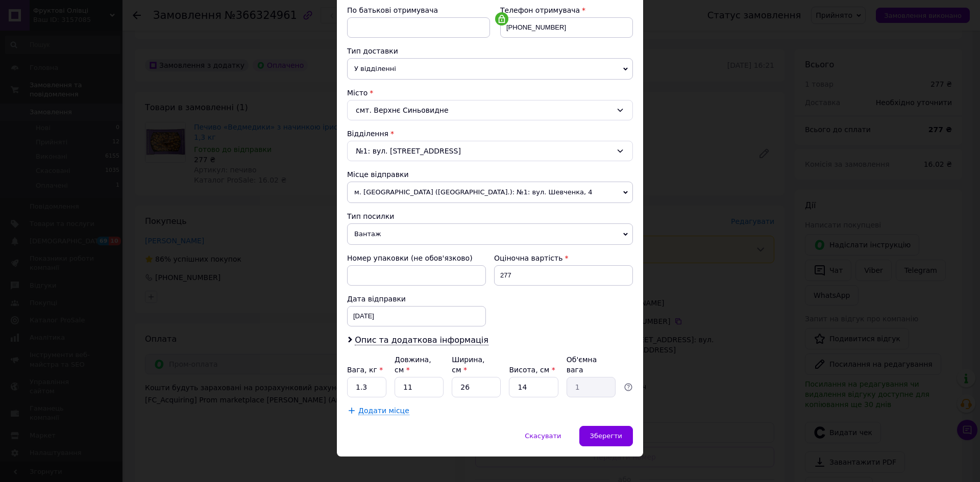 This screenshot has height=482, width=980. I want to click on span: Опис та додаткова інформація, so click(422, 340).